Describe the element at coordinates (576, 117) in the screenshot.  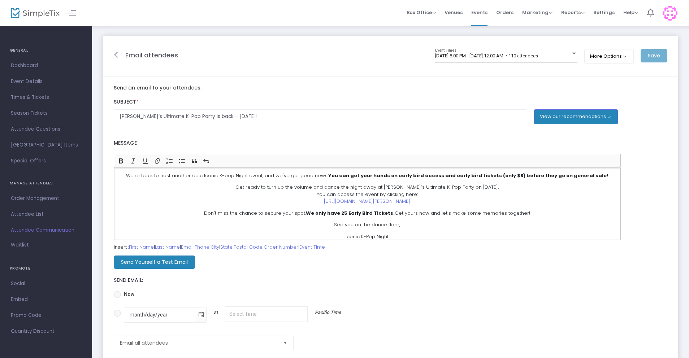
I see `button: View our recommendations` at that location.